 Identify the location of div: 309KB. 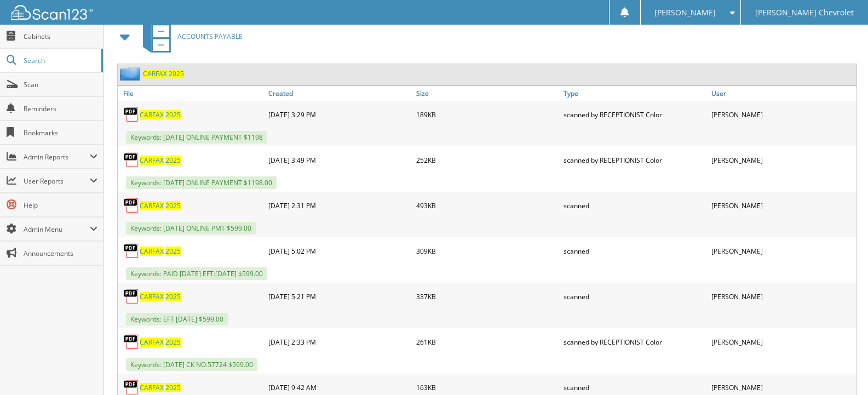
(487, 251).